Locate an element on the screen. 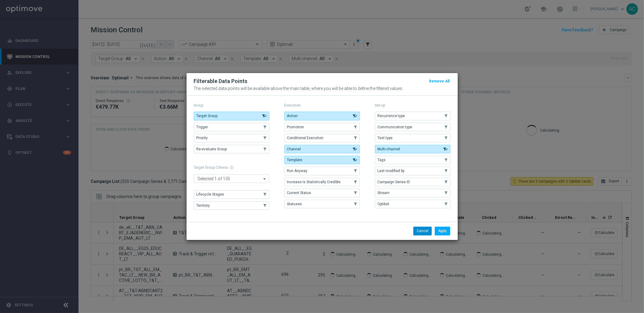 This screenshot has width=644, height=313. p: Group is located at coordinates (231, 105).